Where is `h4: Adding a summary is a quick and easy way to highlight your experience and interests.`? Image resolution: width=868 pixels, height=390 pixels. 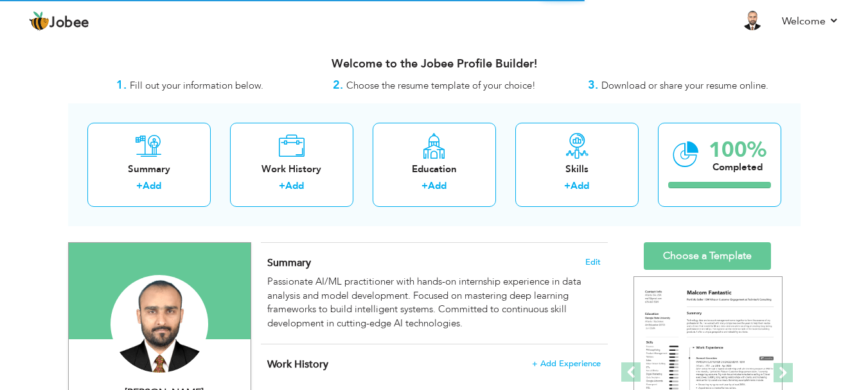
h4: Adding a summary is a quick and easy way to highlight your experience and interests. is located at coordinates (434, 263).